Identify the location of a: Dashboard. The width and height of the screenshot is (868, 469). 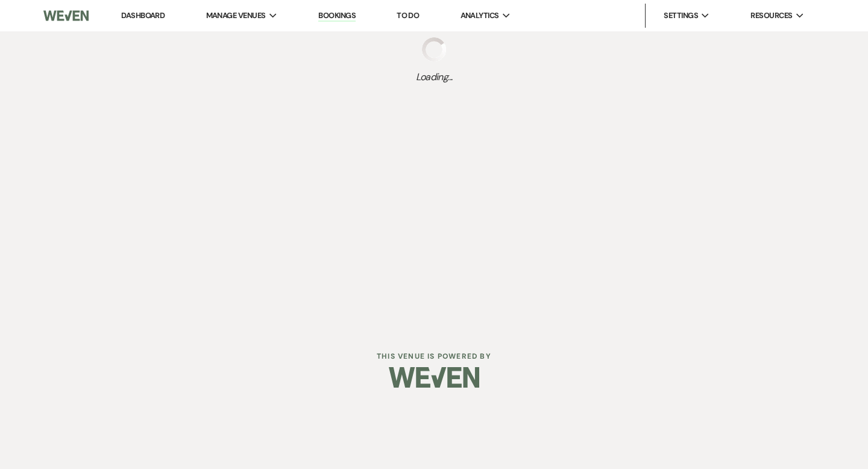
(143, 15).